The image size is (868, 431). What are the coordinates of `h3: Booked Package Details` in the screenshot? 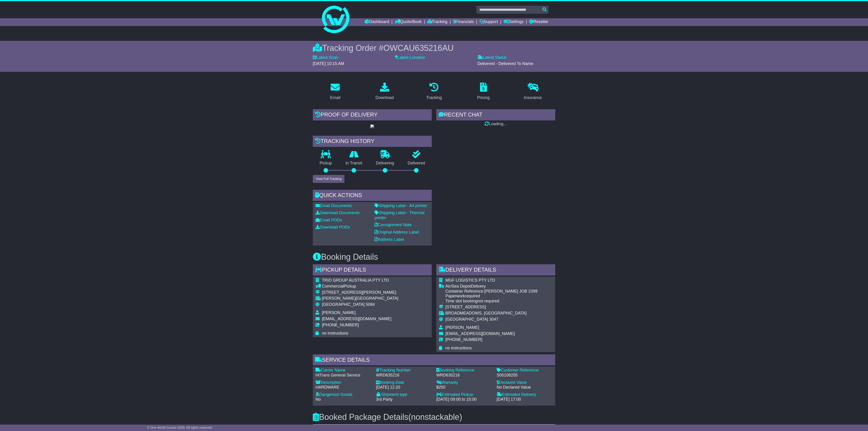 It's located at (434, 417).